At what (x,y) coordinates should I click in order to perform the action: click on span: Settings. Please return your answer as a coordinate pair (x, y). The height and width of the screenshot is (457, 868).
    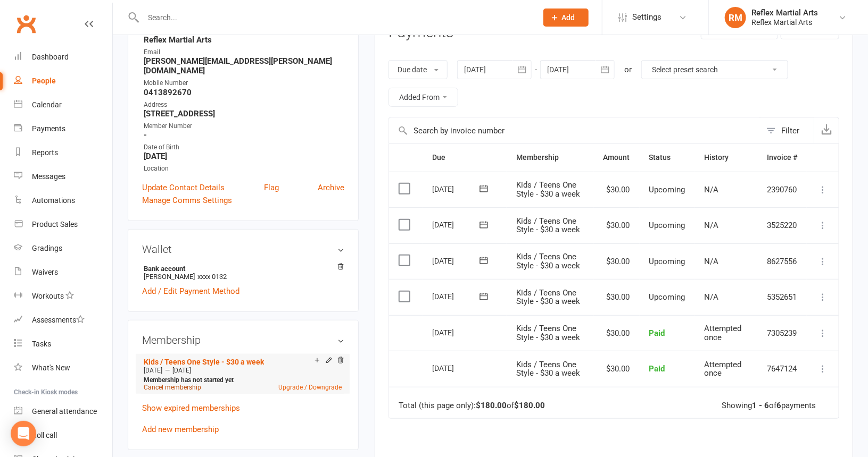
    Looking at the image, I should click on (646, 17).